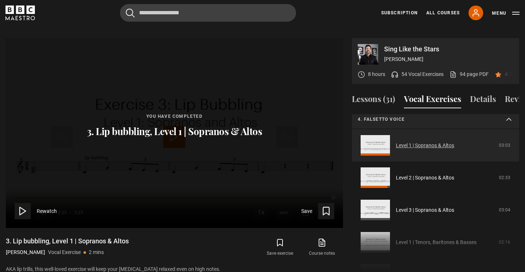  Describe the element at coordinates (483, 101) in the screenshot. I see `button: Details` at that location.